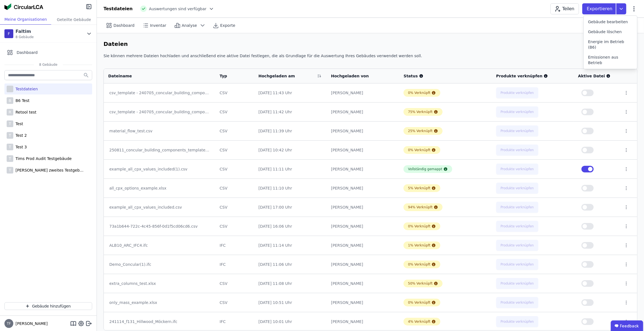  Describe the element at coordinates (160, 265) in the screenshot. I see `div: Demo_Concular(1).ifc` at that location.